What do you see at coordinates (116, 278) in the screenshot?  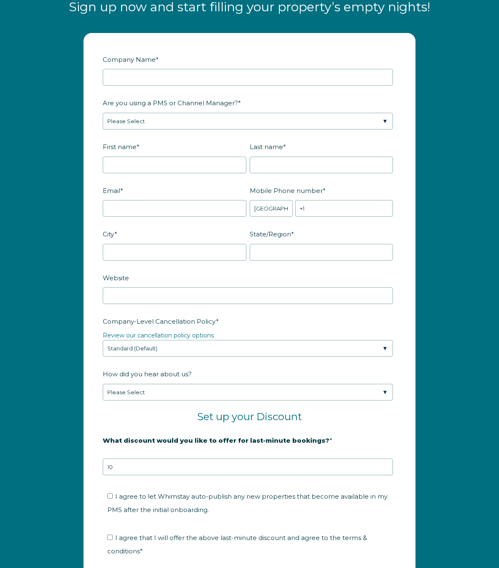 I see `span: Website` at bounding box center [116, 278].